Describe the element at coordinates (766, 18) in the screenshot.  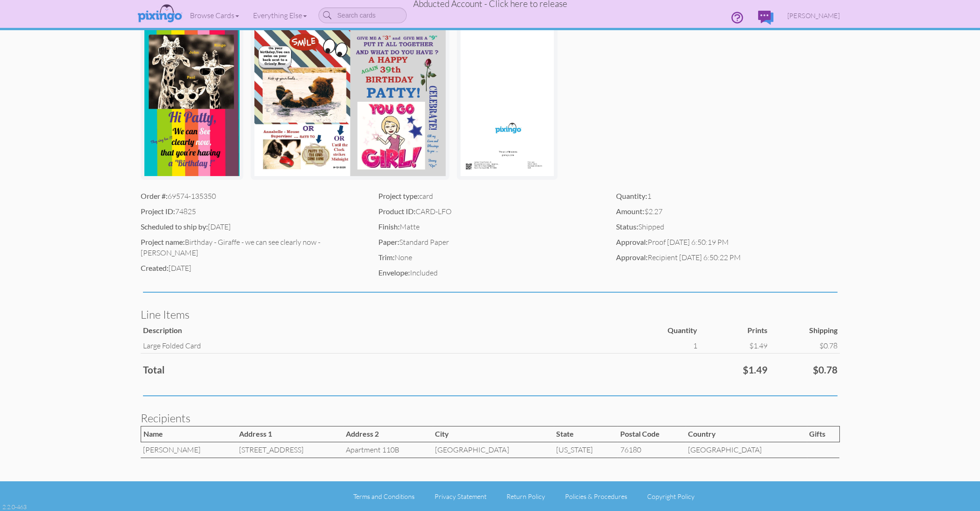
I see `img: comments.svg` at that location.